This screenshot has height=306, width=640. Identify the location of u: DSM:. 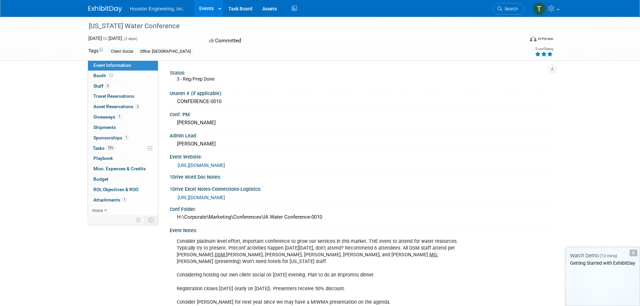
(220, 255).